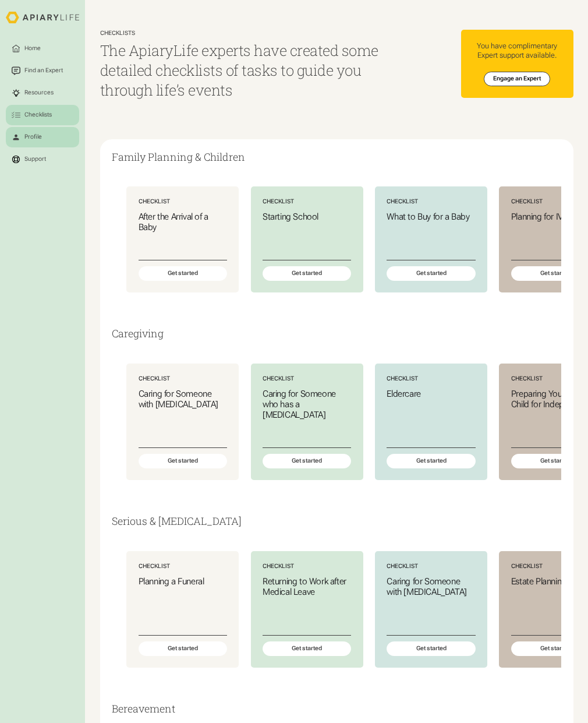 Image resolution: width=588 pixels, height=723 pixels. Describe the element at coordinates (43, 71) in the screenshot. I see `div: Find an Expert` at that location.